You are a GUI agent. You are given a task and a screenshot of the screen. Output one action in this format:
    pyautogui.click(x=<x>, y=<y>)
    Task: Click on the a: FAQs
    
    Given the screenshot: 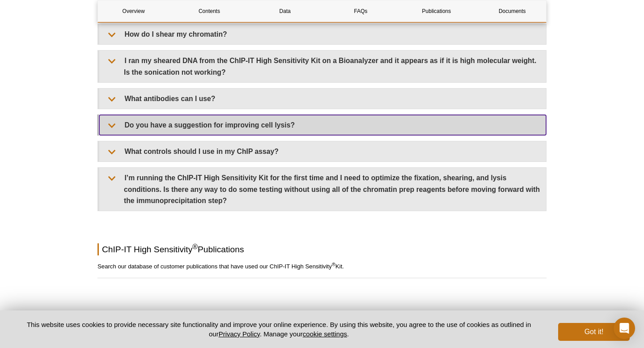 What is the action you would take?
    pyautogui.click(x=360, y=11)
    